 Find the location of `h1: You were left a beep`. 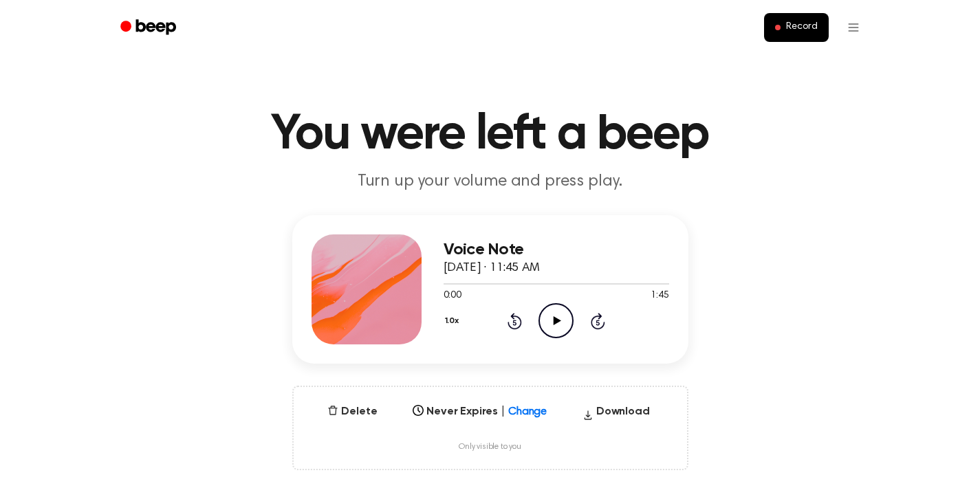

h1: You were left a beep is located at coordinates (490, 135).